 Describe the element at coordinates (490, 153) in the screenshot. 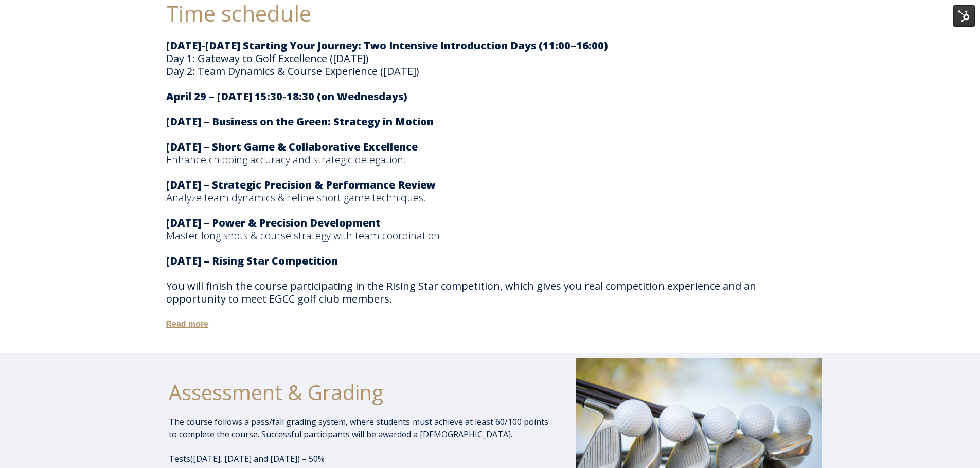

I see `h4: Enhance chipping accuracy and strategic delegation.` at that location.